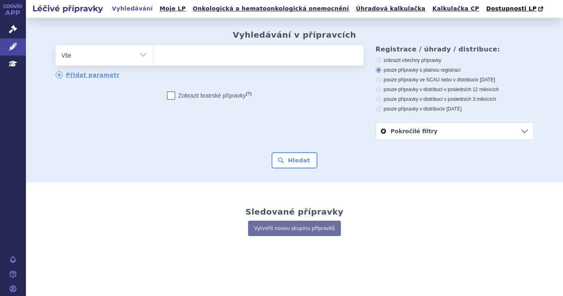 This screenshot has height=296, width=563. What do you see at coordinates (455, 90) in the screenshot?
I see `label: pouze přípravky v distribuci v posledních 12 měsících` at bounding box center [455, 90].